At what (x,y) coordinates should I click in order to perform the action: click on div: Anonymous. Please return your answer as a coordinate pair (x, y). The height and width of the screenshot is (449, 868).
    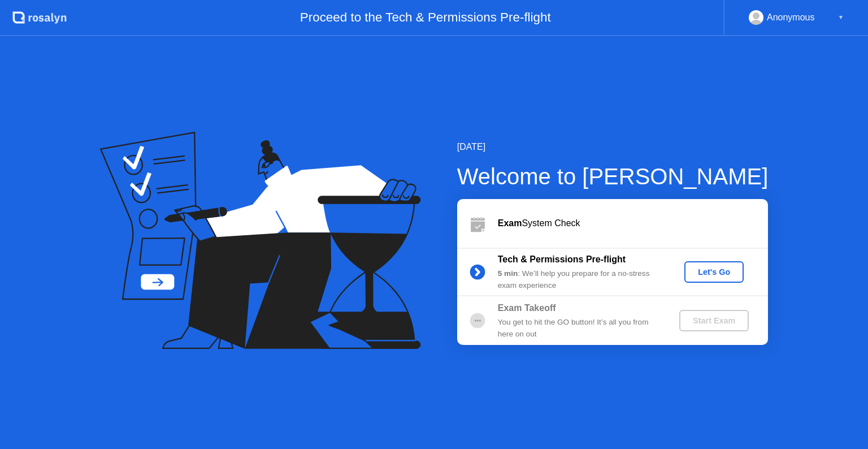
    Looking at the image, I should click on (790, 17).